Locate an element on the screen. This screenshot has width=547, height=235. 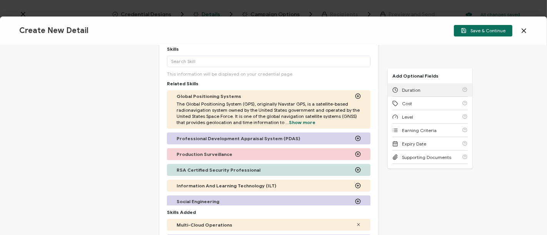
span: Cost is located at coordinates (407, 103).